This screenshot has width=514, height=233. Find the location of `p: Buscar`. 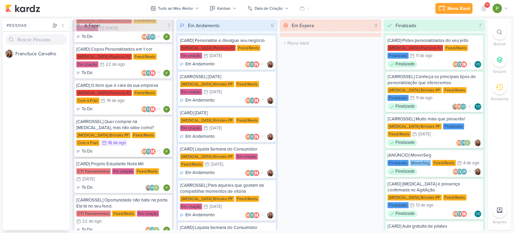

p: Buscar is located at coordinates (500, 44).